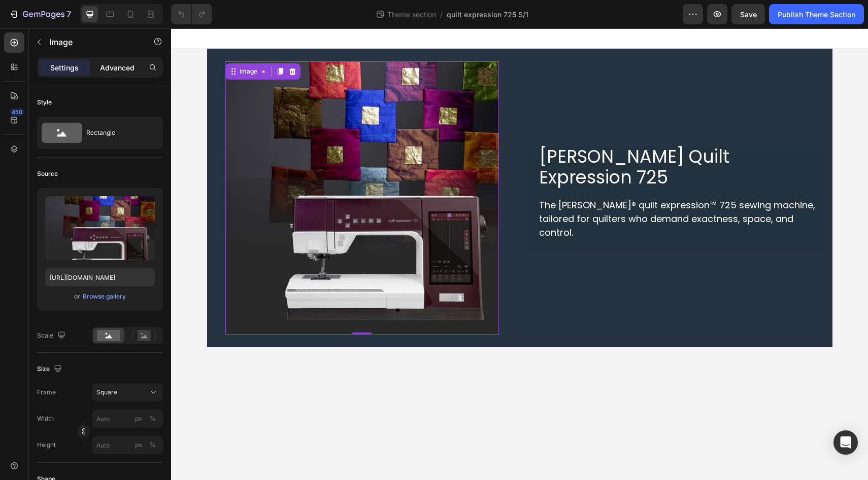 This screenshot has width=868, height=480. Describe the element at coordinates (411, 14) in the screenshot. I see `span: Theme section` at that location.